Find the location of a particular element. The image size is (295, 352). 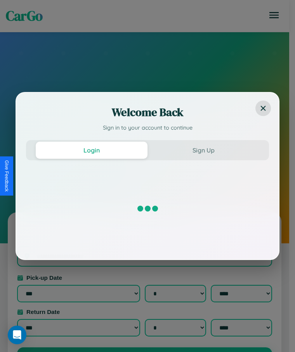

button: Sign Up is located at coordinates (203, 150).